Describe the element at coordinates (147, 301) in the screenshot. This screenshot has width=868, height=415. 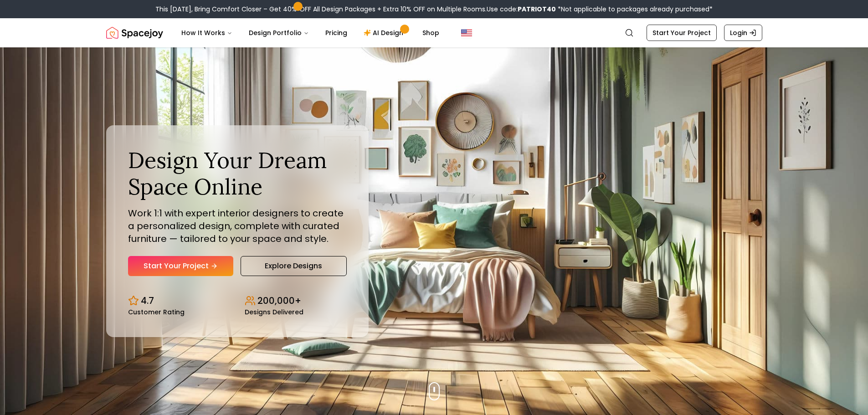
I see `p: 4.7` at that location.